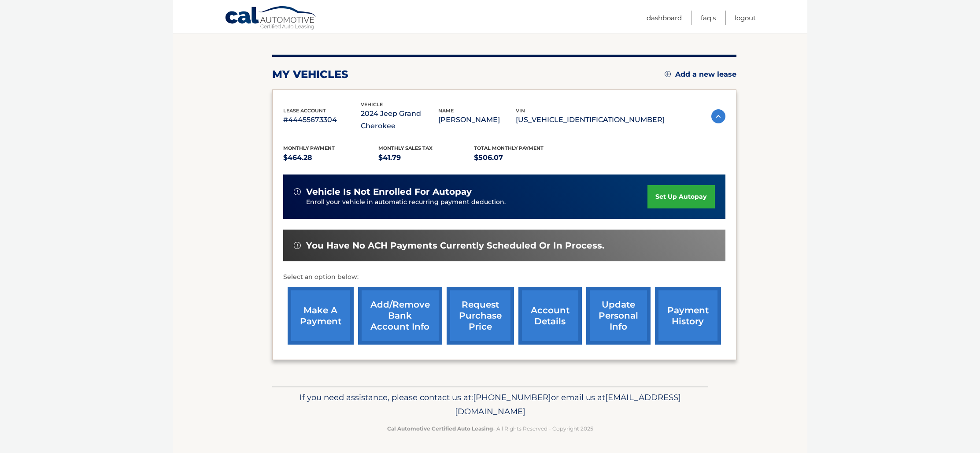 This screenshot has height=453, width=980. I want to click on span: vehicle is not enrolled for autopay, so click(389, 191).